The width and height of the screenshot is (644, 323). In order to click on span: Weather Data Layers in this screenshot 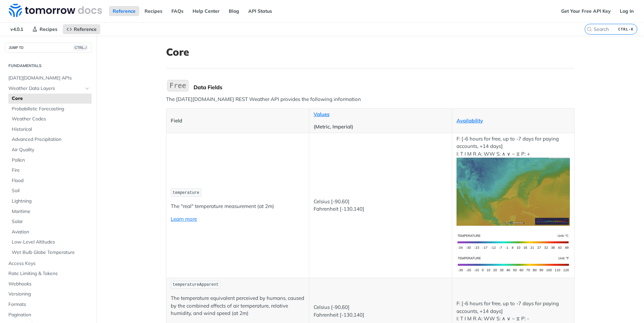, I will do `click(45, 89)`.